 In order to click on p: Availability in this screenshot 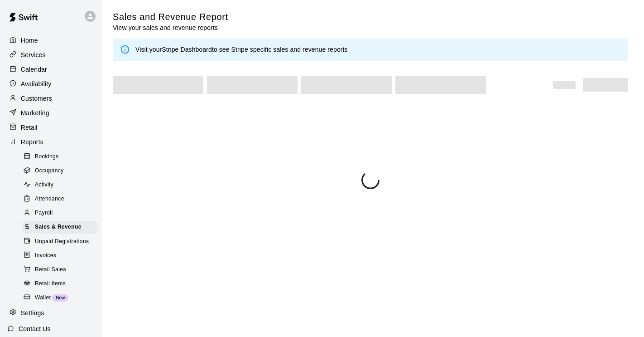, I will do `click(36, 84)`.